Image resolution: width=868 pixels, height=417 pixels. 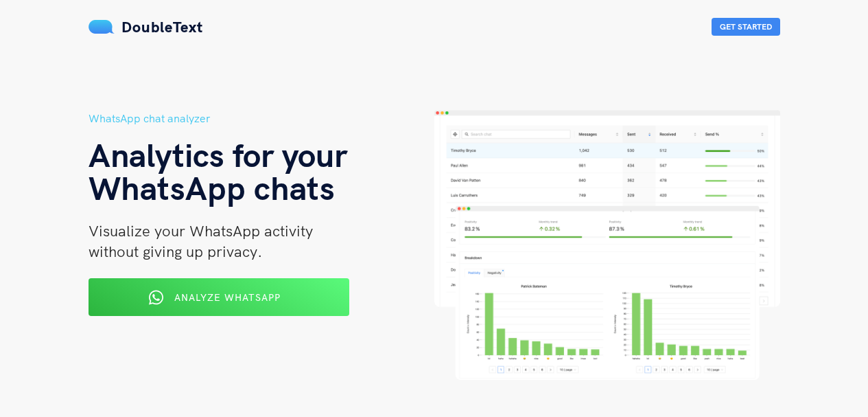 What do you see at coordinates (227, 297) in the screenshot?
I see `span: Analyze WhatsApp` at bounding box center [227, 297].